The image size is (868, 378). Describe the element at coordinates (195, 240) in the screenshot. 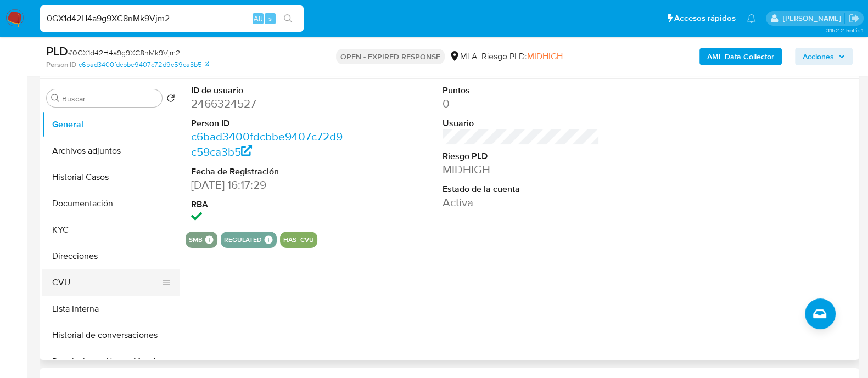

I see `button: smb` at that location.